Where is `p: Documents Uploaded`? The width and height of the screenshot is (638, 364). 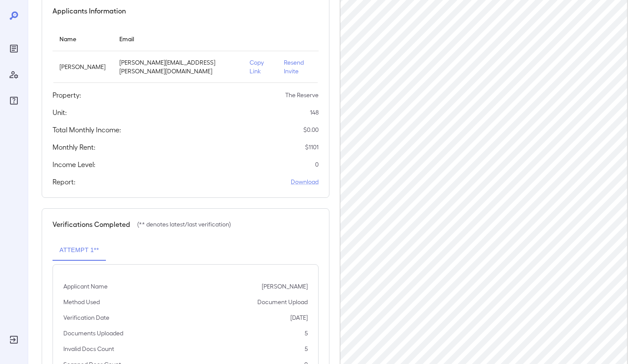 p: Documents Uploaded is located at coordinates (93, 333).